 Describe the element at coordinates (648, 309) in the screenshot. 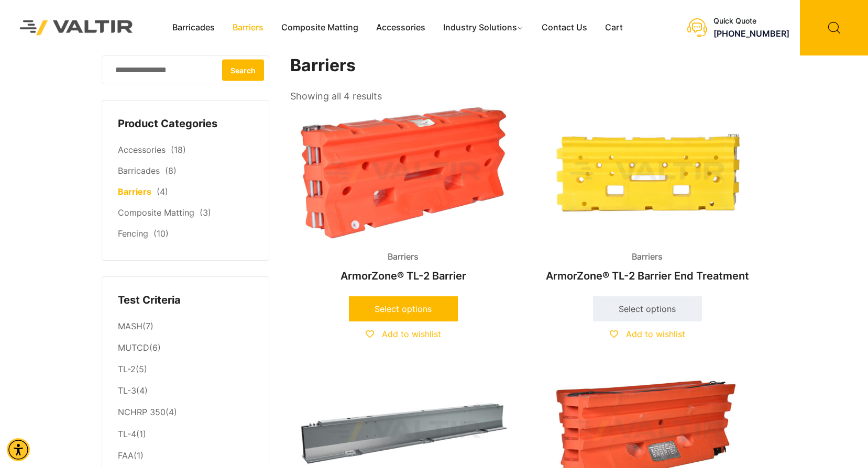

I see `a: Select options for “ArmorZone® TL-2 Barrier End Treatment”` at that location.